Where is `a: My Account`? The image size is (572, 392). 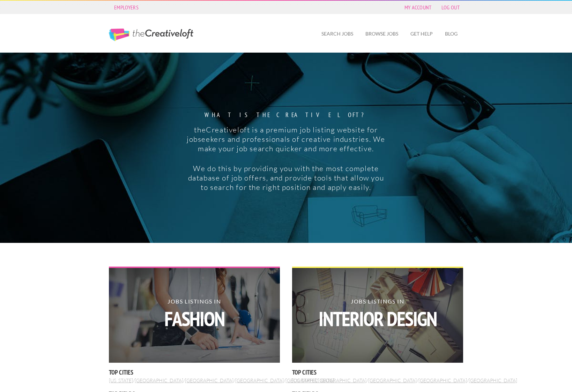 a: My Account is located at coordinates (418, 7).